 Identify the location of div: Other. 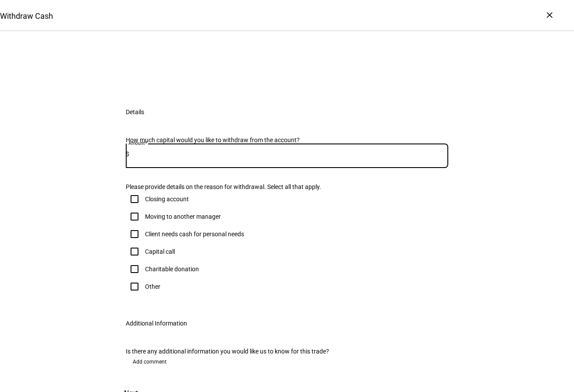
(152, 287).